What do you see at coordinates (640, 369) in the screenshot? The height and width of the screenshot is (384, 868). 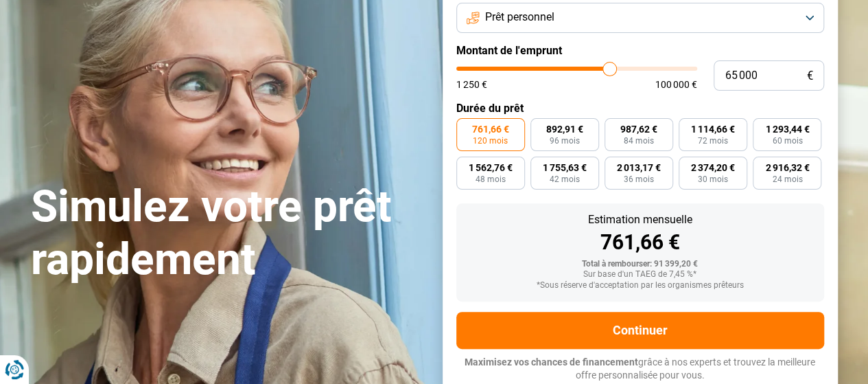 I see `p: grâce à nos experts et trouvez la meilleure offre personnalisée pour vous.` at bounding box center [640, 369].